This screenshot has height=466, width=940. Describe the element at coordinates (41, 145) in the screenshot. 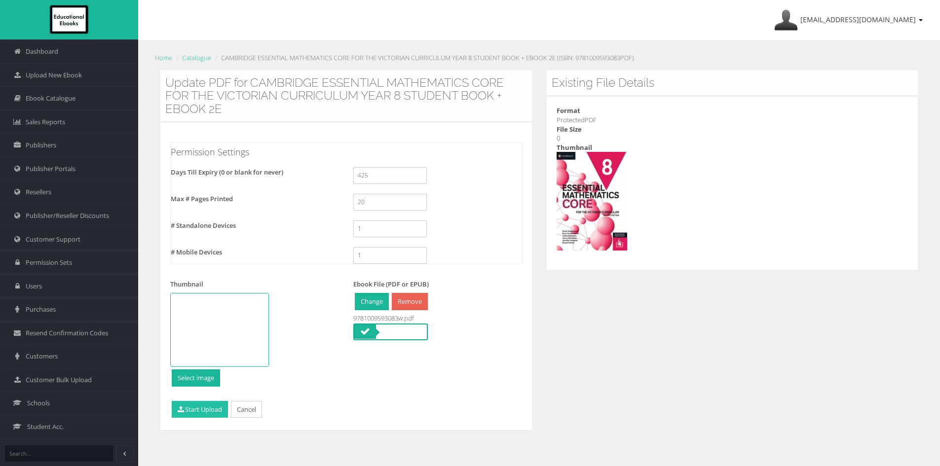

I see `span: Publishers` at that location.